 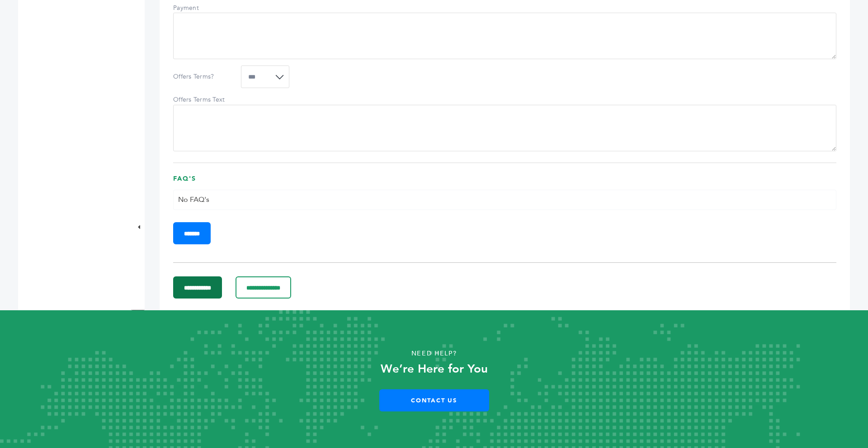 What do you see at coordinates (205, 100) in the screenshot?
I see `label: Offers Terms Text` at bounding box center [205, 100].